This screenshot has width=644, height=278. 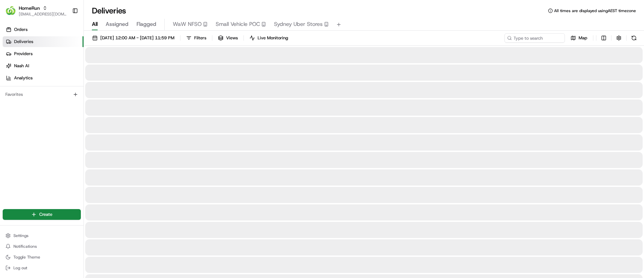 What do you see at coordinates (268, 38) in the screenshot?
I see `button: Live Monitoring` at bounding box center [268, 38].